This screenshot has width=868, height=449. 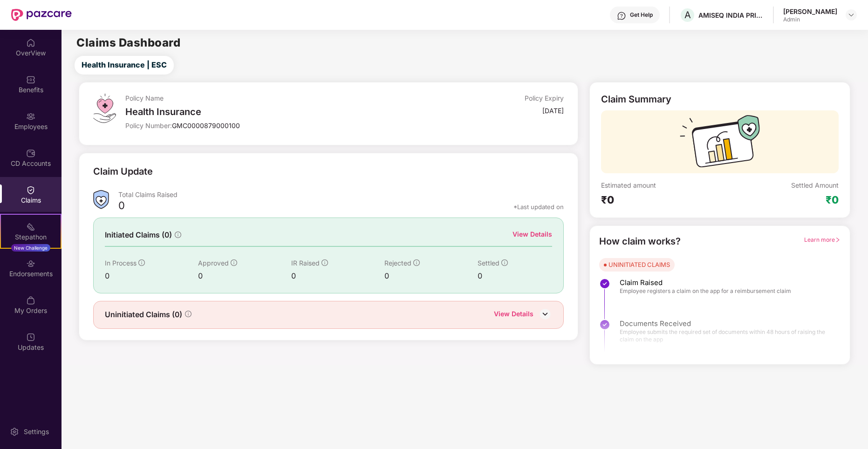 What do you see at coordinates (123, 172) in the screenshot?
I see `div: Claim Update` at bounding box center [123, 172].